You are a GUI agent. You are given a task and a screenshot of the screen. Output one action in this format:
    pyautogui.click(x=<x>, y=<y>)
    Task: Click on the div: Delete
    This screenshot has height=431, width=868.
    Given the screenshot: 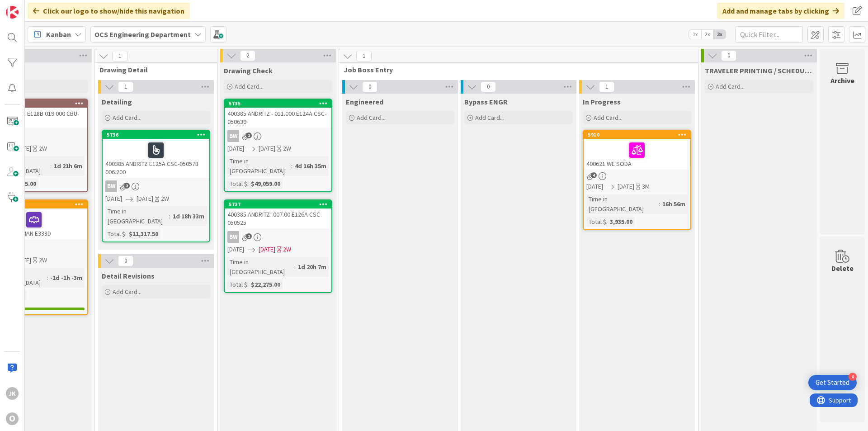 What is the action you would take?
    pyautogui.click(x=842, y=268)
    